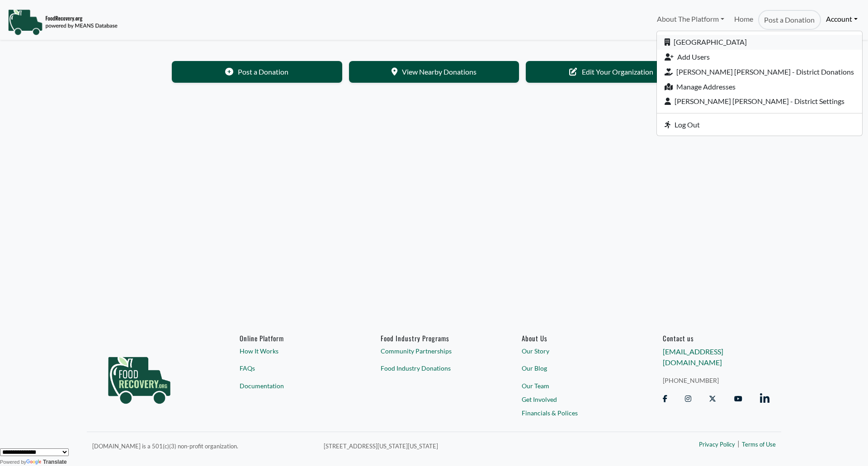 This screenshot has width=868, height=466. What do you see at coordinates (575, 368) in the screenshot?
I see `a: Our Blog` at bounding box center [575, 368].